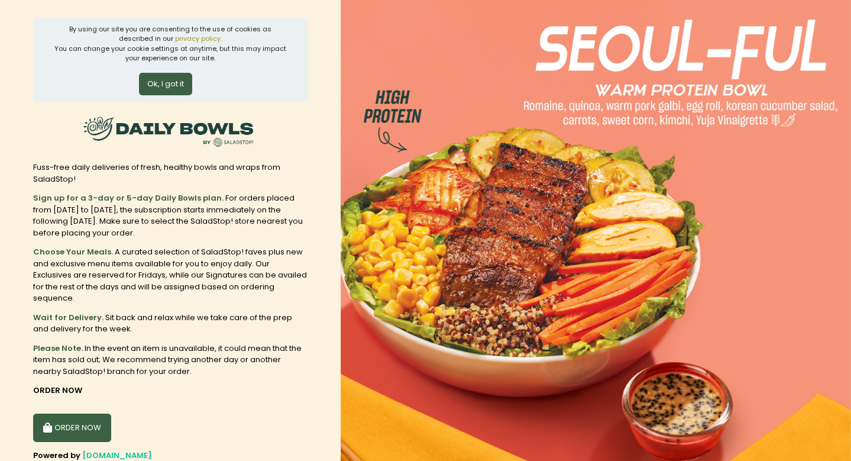 The height and width of the screenshot is (461, 851). What do you see at coordinates (170, 173) in the screenshot?
I see `div: Fuss-free daily deliveries of fresh, healthy bowls and wraps from SaladStop!` at bounding box center [170, 173].